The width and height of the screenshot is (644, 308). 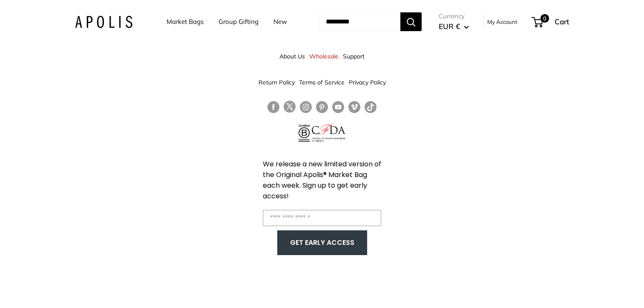 What do you see at coordinates (354, 56) in the screenshot?
I see `a: Support` at bounding box center [354, 56].